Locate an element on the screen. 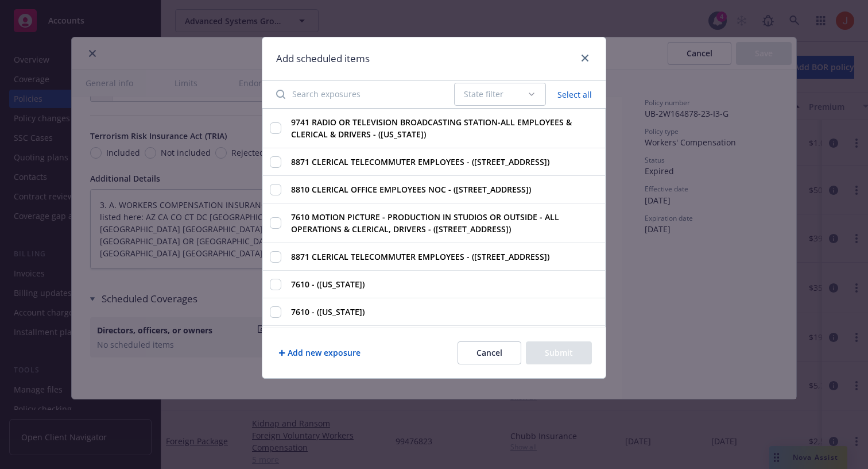  button: Add new exposure is located at coordinates (319, 353).